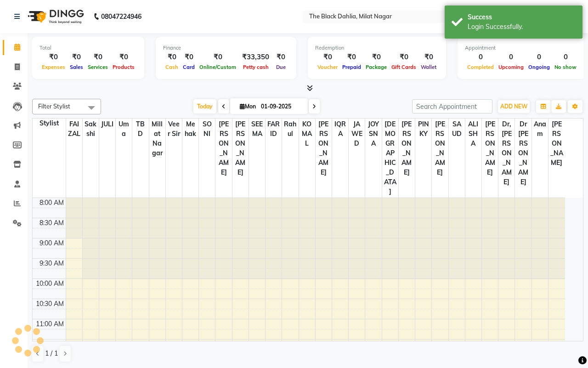 Image resolution: width=588 pixels, height=368 pixels. What do you see at coordinates (172, 67) in the screenshot?
I see `span: Cash` at bounding box center [172, 67].